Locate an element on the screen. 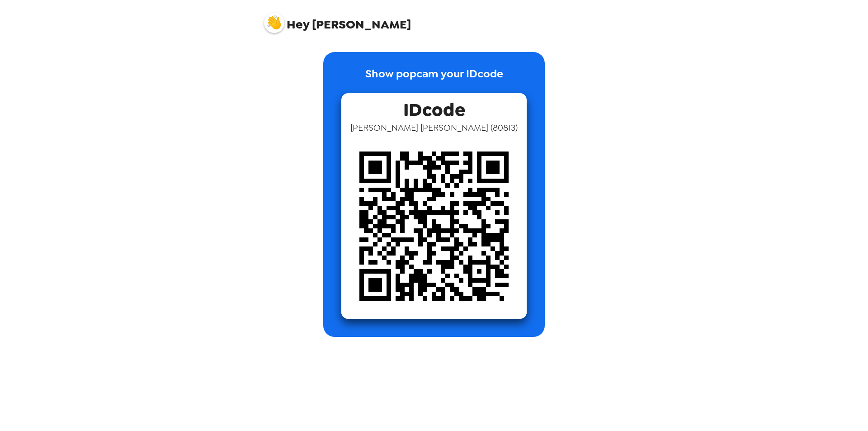  p: Show popcam your IDcode is located at coordinates (434, 79).